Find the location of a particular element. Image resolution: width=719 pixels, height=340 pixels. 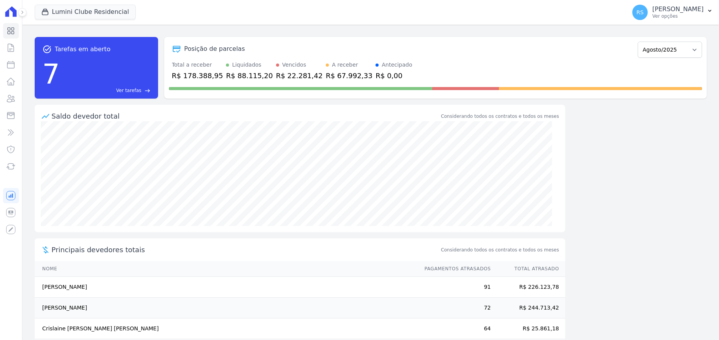

span: Principais devedores totais is located at coordinates (246, 250).